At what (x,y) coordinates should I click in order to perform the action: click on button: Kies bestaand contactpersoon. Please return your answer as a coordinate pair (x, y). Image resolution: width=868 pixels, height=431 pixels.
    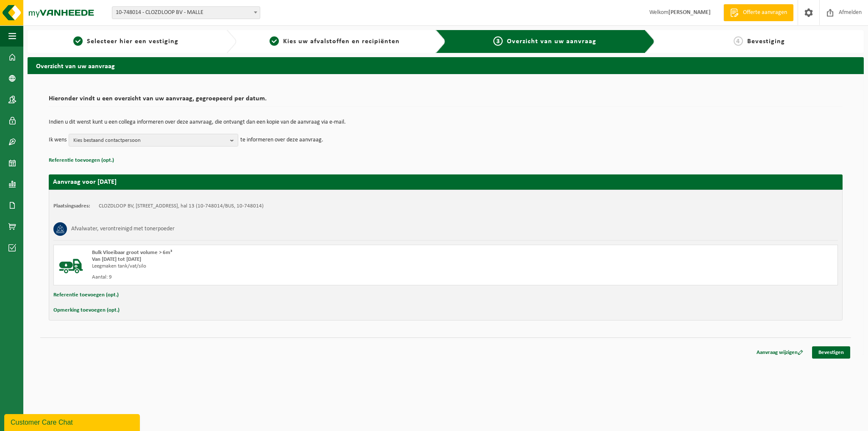
    Looking at the image, I should click on (153, 140).